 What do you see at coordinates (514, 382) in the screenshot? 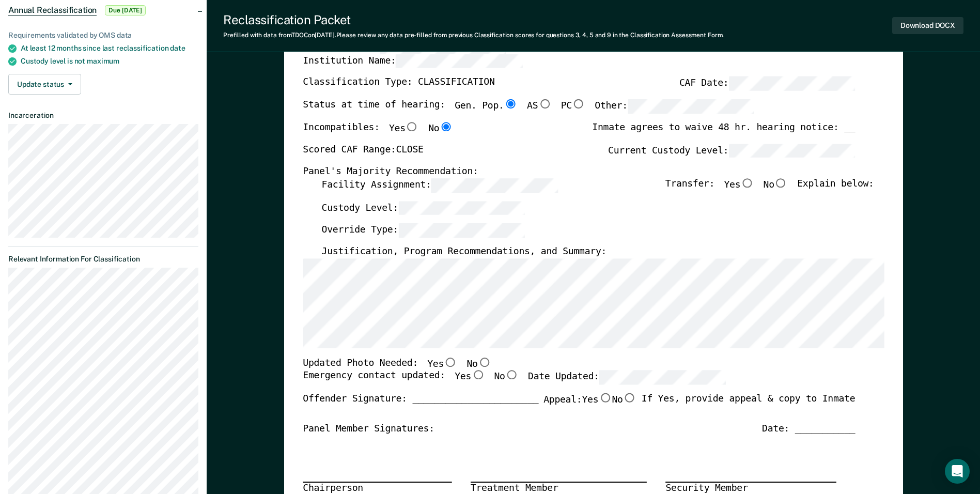
I see `div: Emergency contact updated:` at bounding box center [514, 382].